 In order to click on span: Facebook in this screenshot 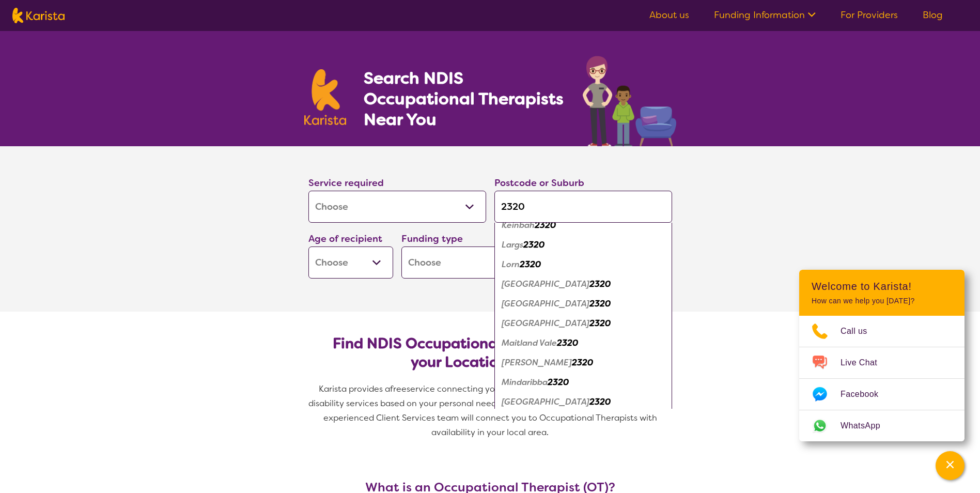, I will do `click(865, 394)`.